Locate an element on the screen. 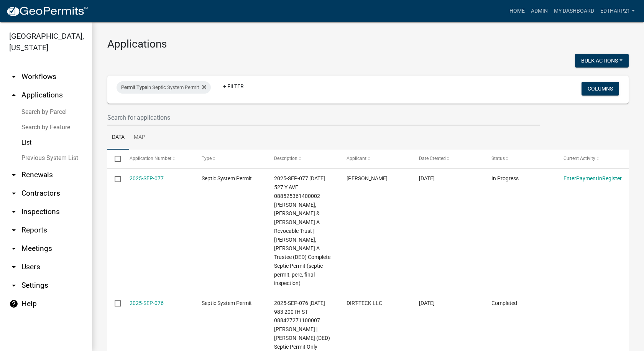  span: 2025-SEP-077 08/06/2025 527 Y AVE 088525361400002 Mc Beth, Stephen C & Carolyn A Revocable Trust ... is located at coordinates (302, 230).